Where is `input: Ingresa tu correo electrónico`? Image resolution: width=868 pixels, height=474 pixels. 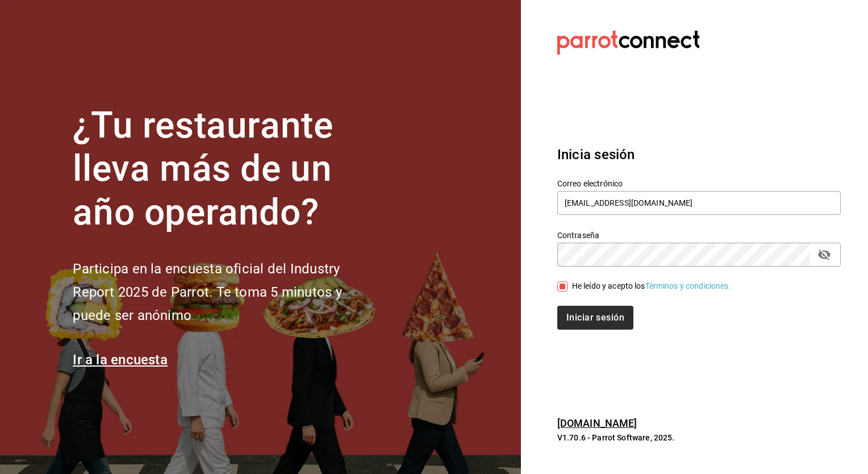 input: Ingresa tu correo electrónico is located at coordinates (699, 203).